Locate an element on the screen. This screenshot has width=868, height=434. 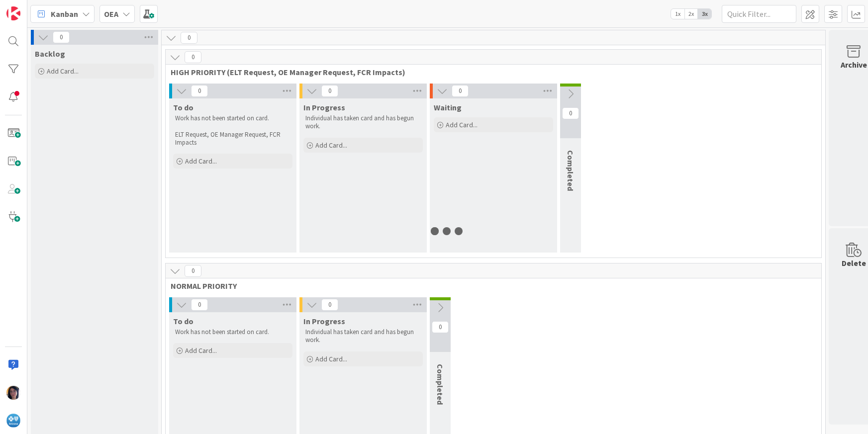
span: Backlog is located at coordinates (50, 54).